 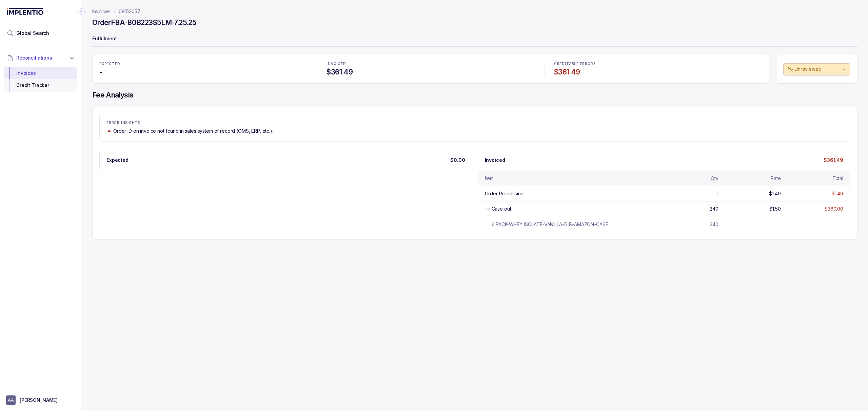 What do you see at coordinates (193, 131) in the screenshot?
I see `p: Order ID on invoice not found in sales system of record (OMS, ERP, etc.).` at bounding box center [193, 131].